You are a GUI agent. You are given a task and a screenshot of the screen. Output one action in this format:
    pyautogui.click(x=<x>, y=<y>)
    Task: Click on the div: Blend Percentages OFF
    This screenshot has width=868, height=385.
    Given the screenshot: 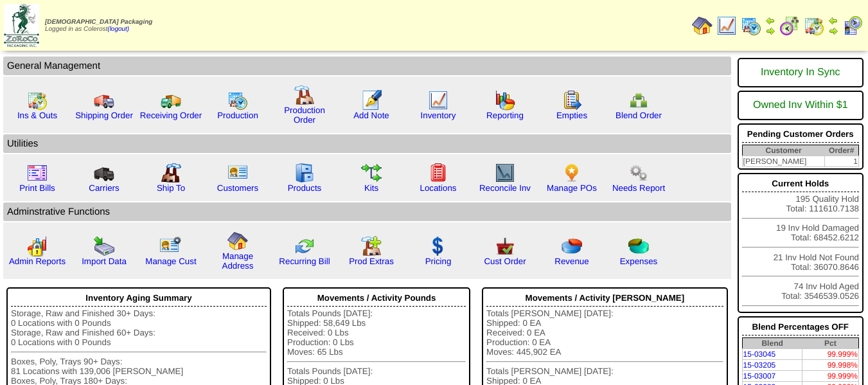 What is the action you would take?
    pyautogui.click(x=801, y=327)
    